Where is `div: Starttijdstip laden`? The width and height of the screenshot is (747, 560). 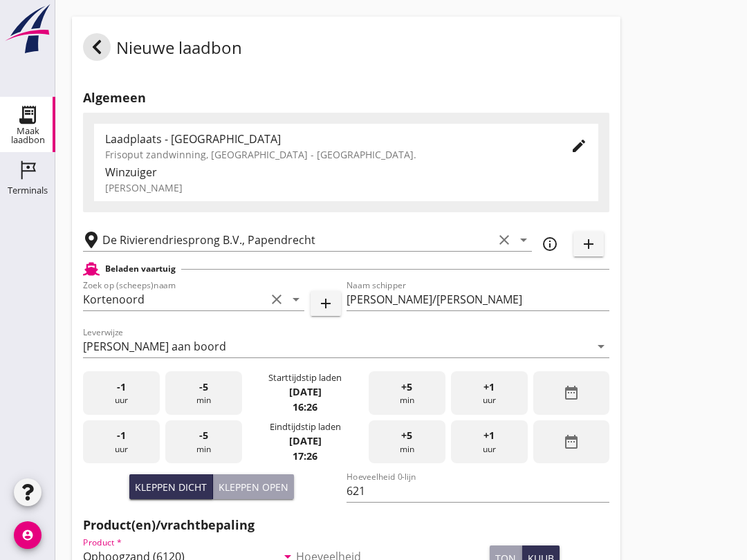 div: Starttijdstip laden is located at coordinates (305, 377).